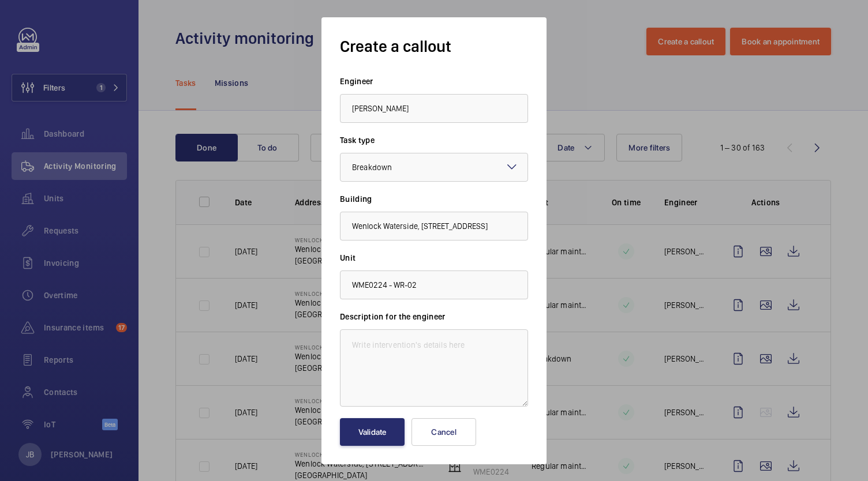 This screenshot has width=868, height=481. I want to click on h1: Create a callout, so click(434, 46).